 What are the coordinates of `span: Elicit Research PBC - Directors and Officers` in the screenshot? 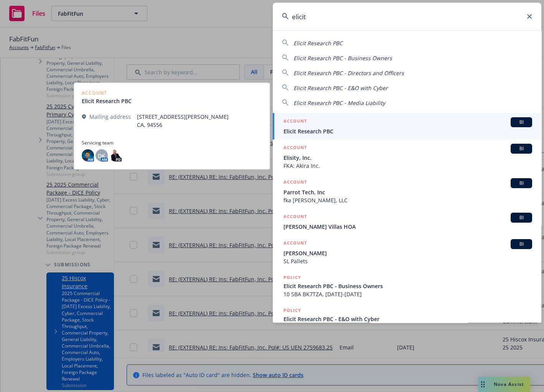 It's located at (349, 73).